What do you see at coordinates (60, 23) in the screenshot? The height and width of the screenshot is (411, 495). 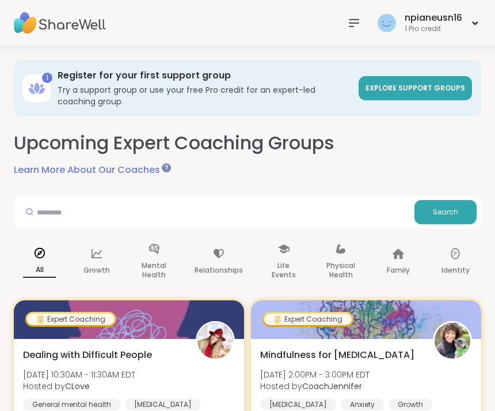 I see `img: ShareWell Nav Logo` at bounding box center [60, 23].